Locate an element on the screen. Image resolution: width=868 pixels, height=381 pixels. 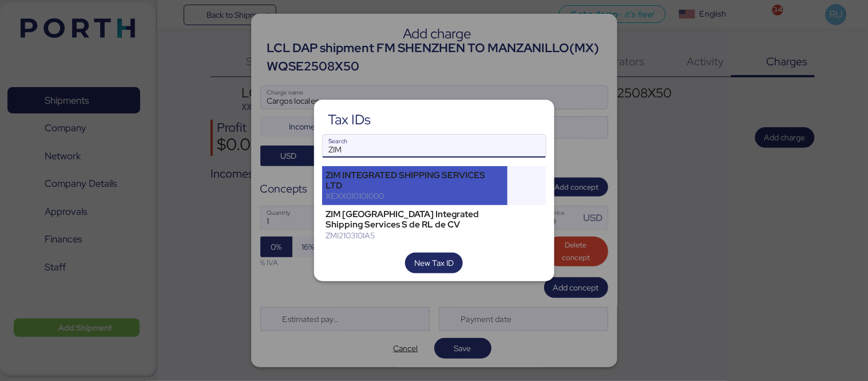
div: ZIM INTEGRATED SHIPPING SERVICES LTD is located at coordinates (415, 180).